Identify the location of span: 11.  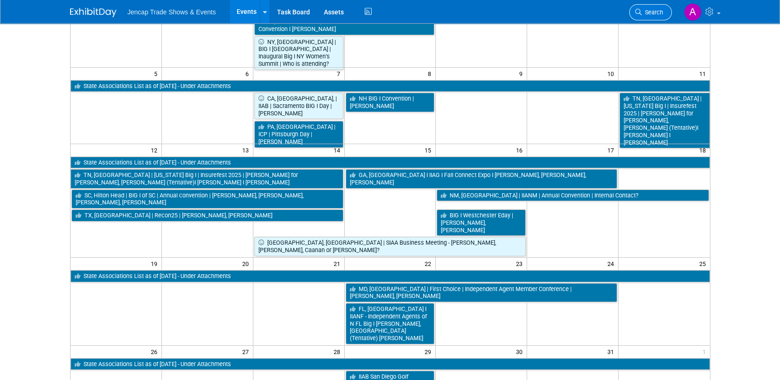
(704, 73).